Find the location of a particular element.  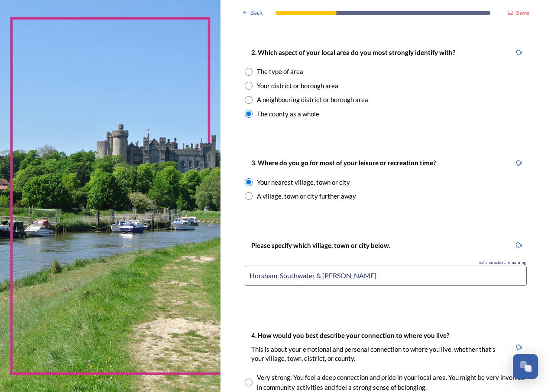

p: This is about your emotional and personal connection to where you live, whether that's your villa... is located at coordinates (378, 354).